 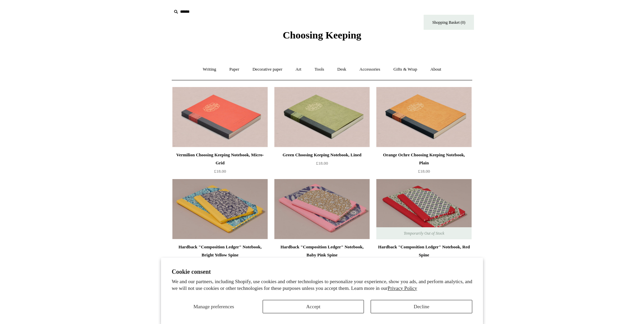 I want to click on h2: Cookie consent, so click(x=322, y=272).